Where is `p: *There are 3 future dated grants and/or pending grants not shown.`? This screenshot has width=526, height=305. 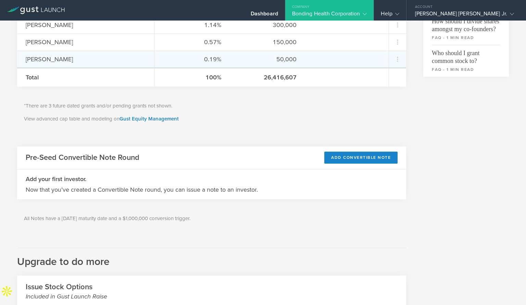
p: *There are 3 future dated grants and/or pending grants not shown. is located at coordinates (212, 106).